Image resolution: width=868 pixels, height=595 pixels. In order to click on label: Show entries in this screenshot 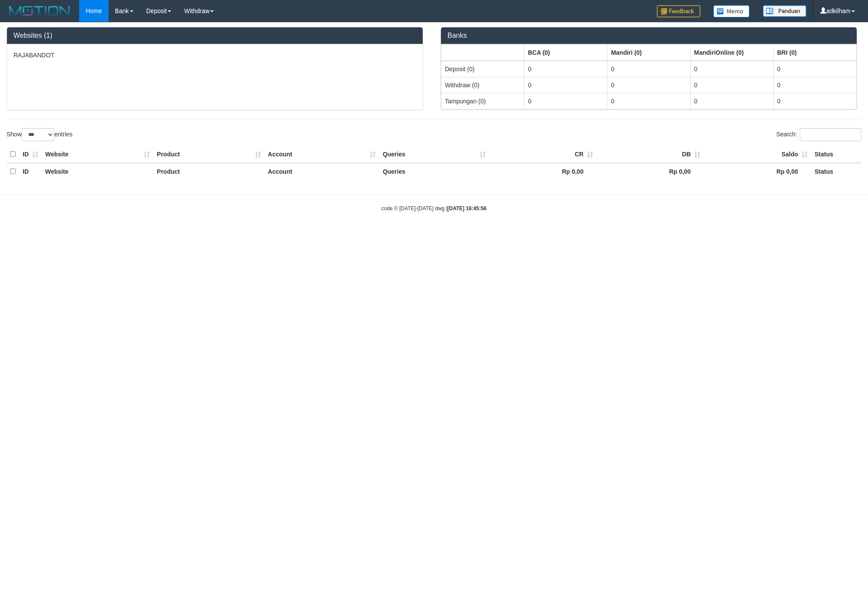, I will do `click(39, 134)`.